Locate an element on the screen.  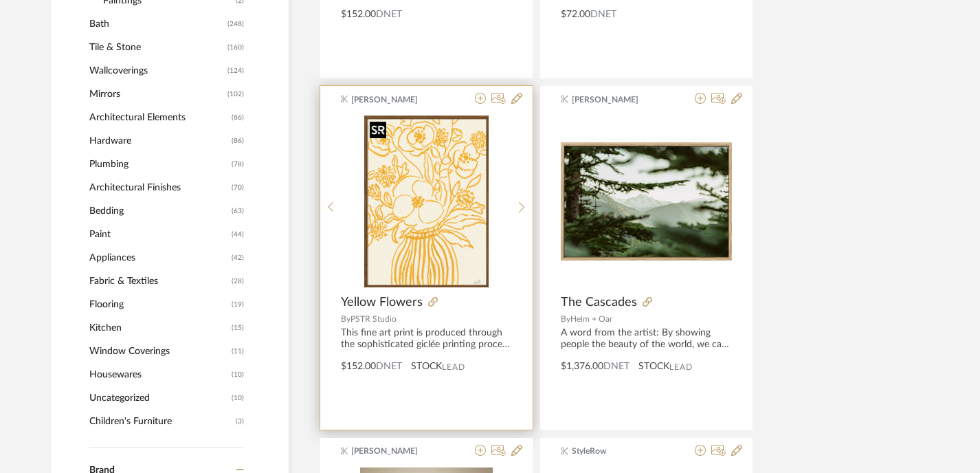
span: (15) is located at coordinates (238, 328).